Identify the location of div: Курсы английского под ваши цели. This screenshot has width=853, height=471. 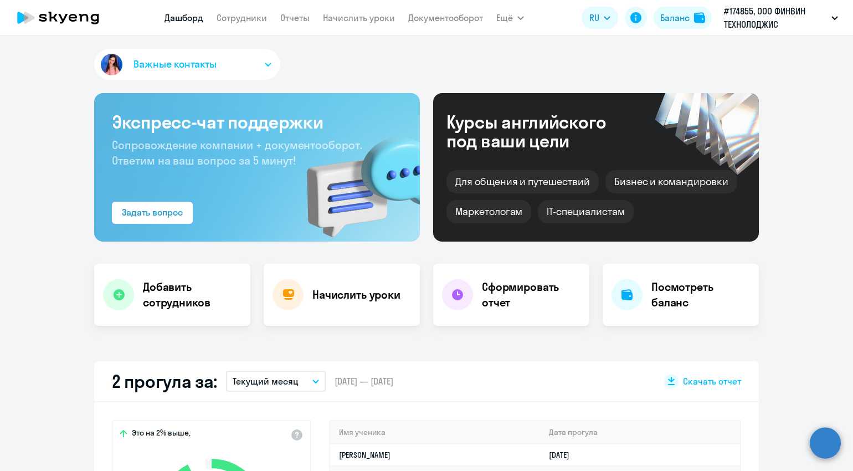
(541, 131).